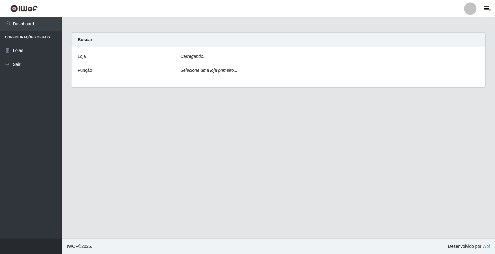 This screenshot has height=254, width=495. Describe the element at coordinates (72, 246) in the screenshot. I see `span: IWOF` at that location.